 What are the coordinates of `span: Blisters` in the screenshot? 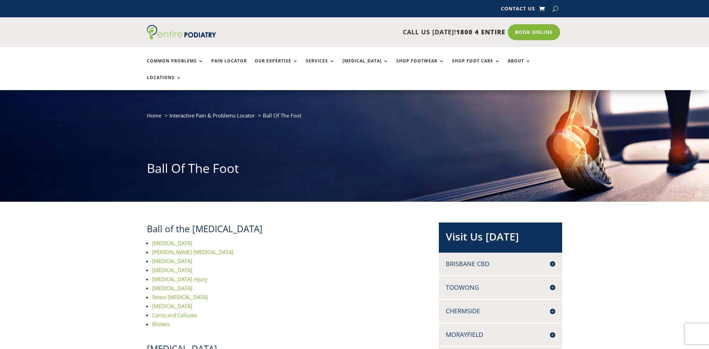 It's located at (161, 324).